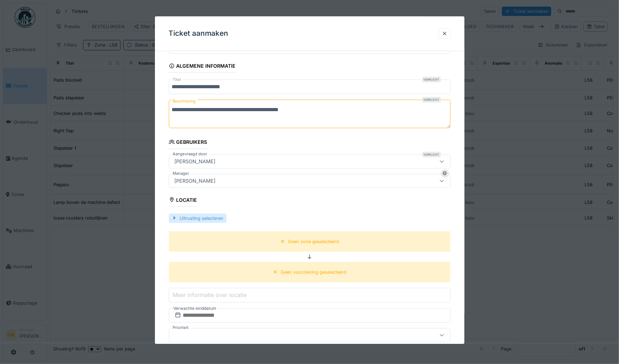 Image resolution: width=619 pixels, height=364 pixels. What do you see at coordinates (195, 308) in the screenshot?
I see `label: Verwachte einddatum` at bounding box center [195, 308].